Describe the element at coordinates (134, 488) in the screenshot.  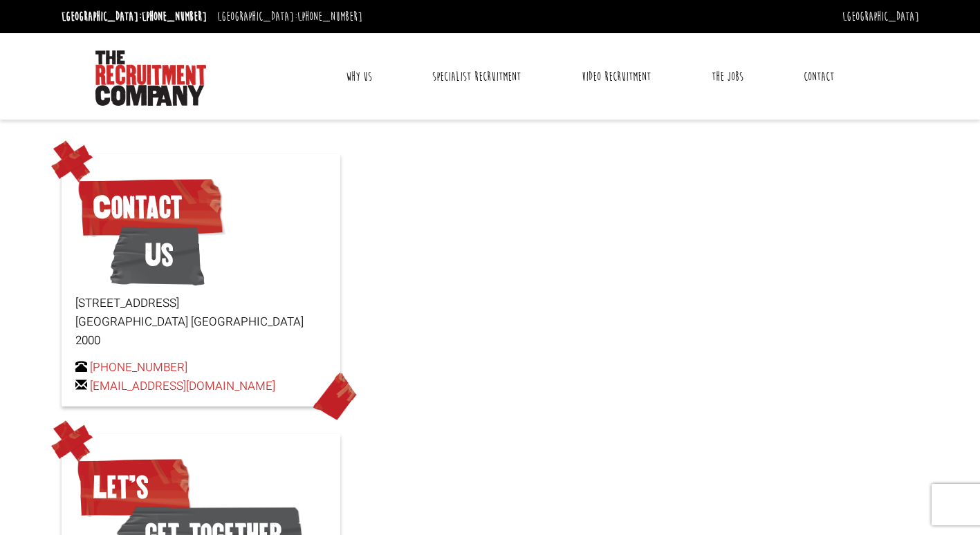
I see `span: Let’s` at that location.